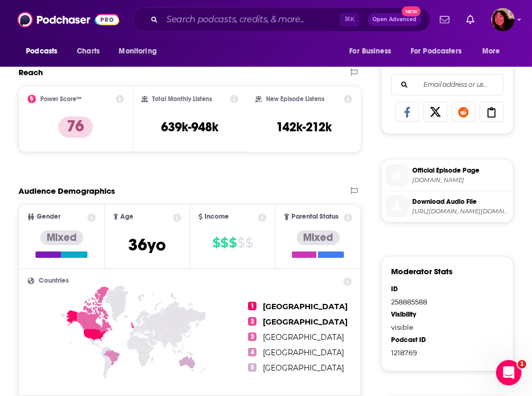  Describe the element at coordinates (282, 19) in the screenshot. I see `div: Search podcasts, credits, & more...` at that location.